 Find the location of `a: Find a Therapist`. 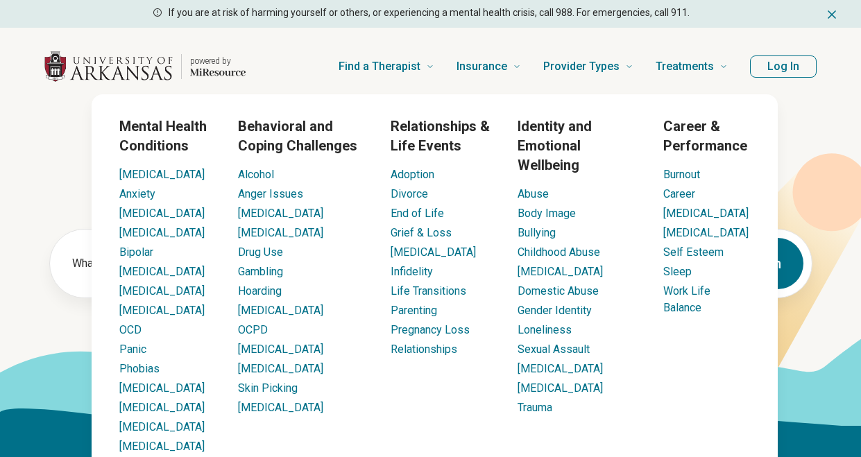

a: Find a Therapist is located at coordinates (386, 67).